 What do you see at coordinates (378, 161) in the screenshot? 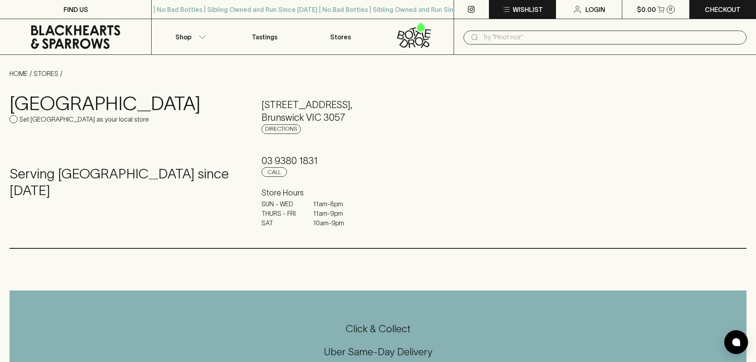
I see `h5: 03 9380 1831` at bounding box center [378, 161].